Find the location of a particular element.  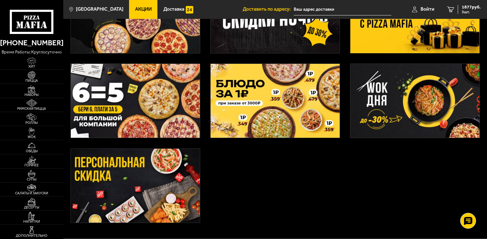

span: Доставить по адресу: is located at coordinates (268, 9).